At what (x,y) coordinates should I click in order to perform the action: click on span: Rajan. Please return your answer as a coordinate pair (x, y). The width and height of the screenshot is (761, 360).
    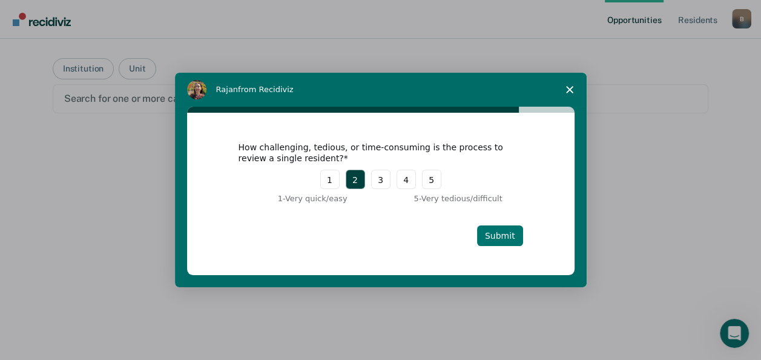
    Looking at the image, I should click on (227, 89).